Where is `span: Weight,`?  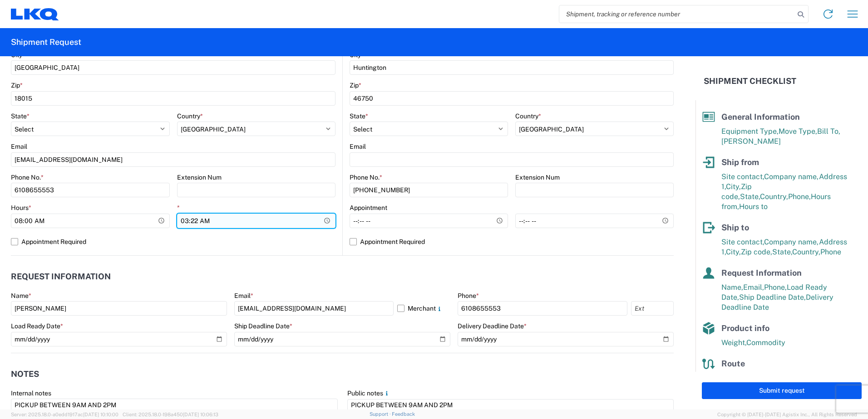
span: Weight, is located at coordinates (734, 342).